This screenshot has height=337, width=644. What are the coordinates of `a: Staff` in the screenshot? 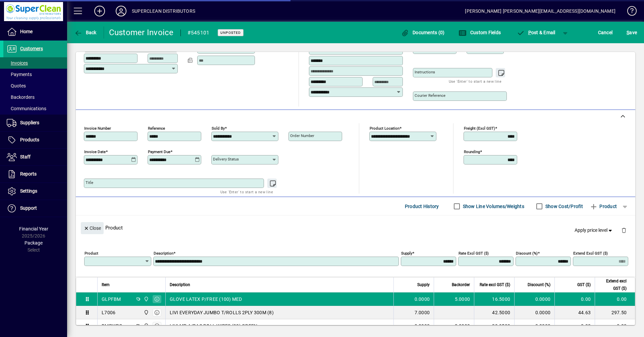 It's located at (35, 157).